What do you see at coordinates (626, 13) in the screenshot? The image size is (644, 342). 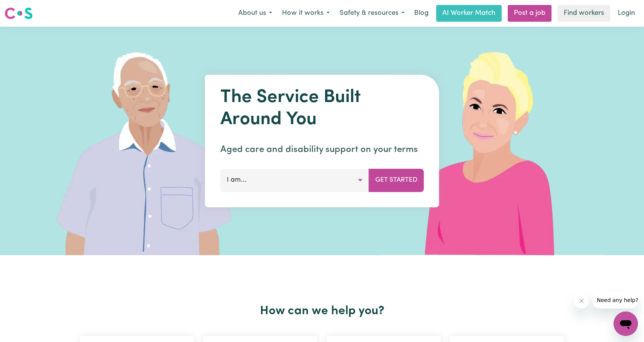 I see `a: Login` at bounding box center [626, 13].